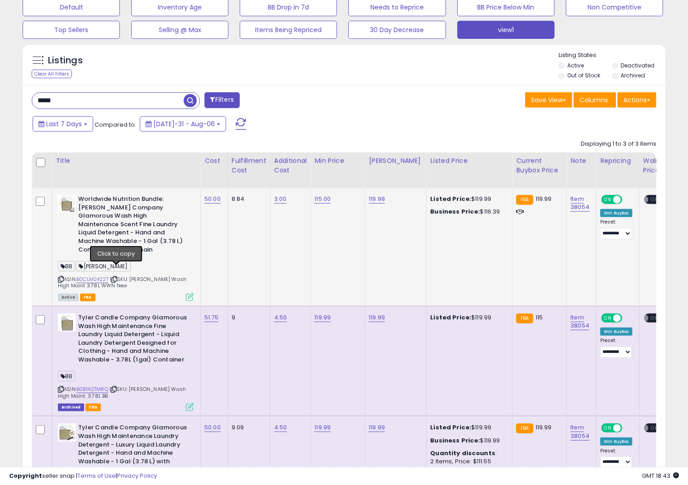 The image size is (688, 485). What do you see at coordinates (618, 144) in the screenshot?
I see `div: Displaying 1 to 3 of 3 items` at bounding box center [618, 144].